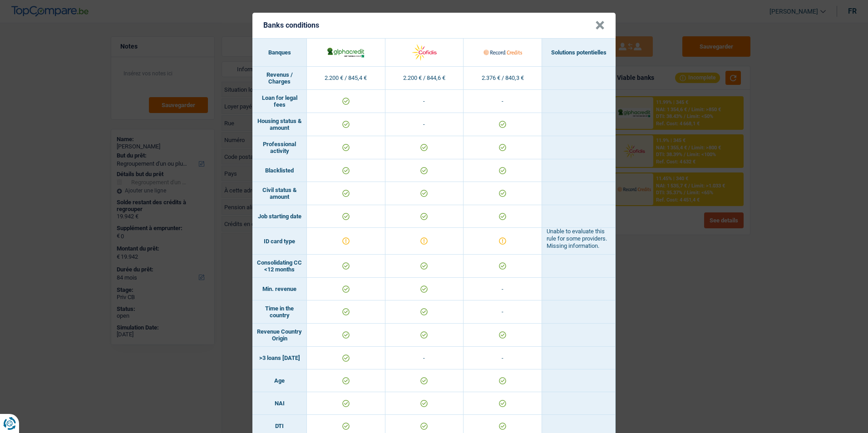 The height and width of the screenshot is (433, 868). I want to click on td: Professional activity, so click(279, 148).